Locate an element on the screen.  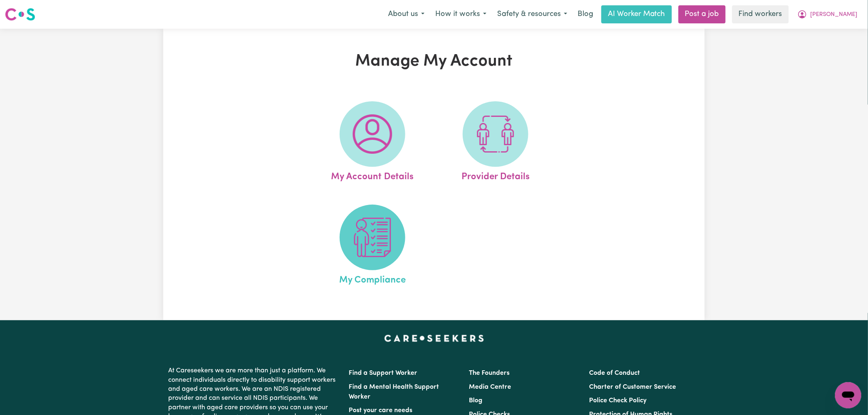
a: Media Centre is located at coordinates (490, 387).